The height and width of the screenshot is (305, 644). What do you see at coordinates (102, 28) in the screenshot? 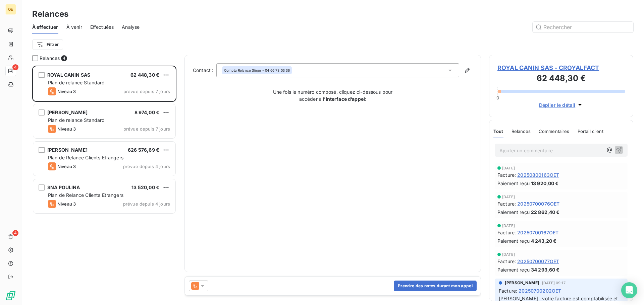
I see `span: Effectuées` at bounding box center [102, 28].